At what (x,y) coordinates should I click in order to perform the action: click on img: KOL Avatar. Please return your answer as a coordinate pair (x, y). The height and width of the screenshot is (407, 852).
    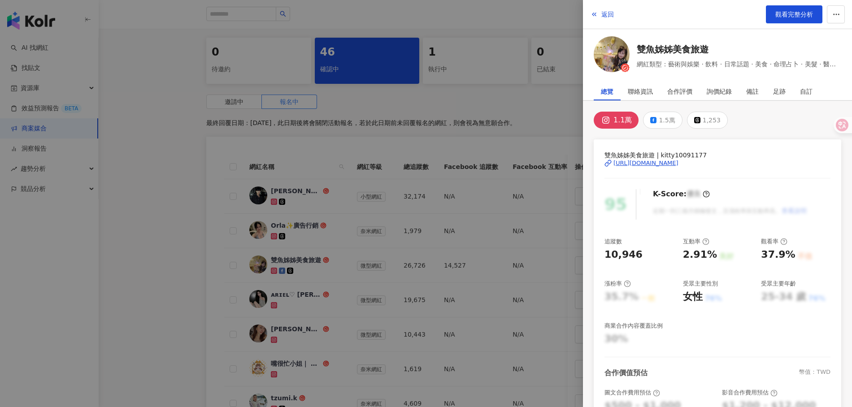
    Looking at the image, I should click on (612, 54).